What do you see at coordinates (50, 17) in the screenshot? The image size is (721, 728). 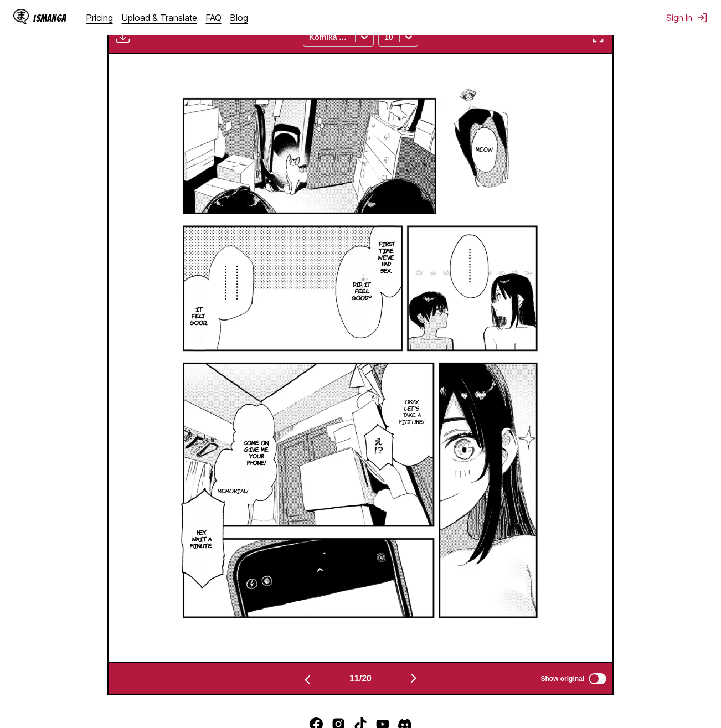 I see `div: IsManga` at bounding box center [50, 17].